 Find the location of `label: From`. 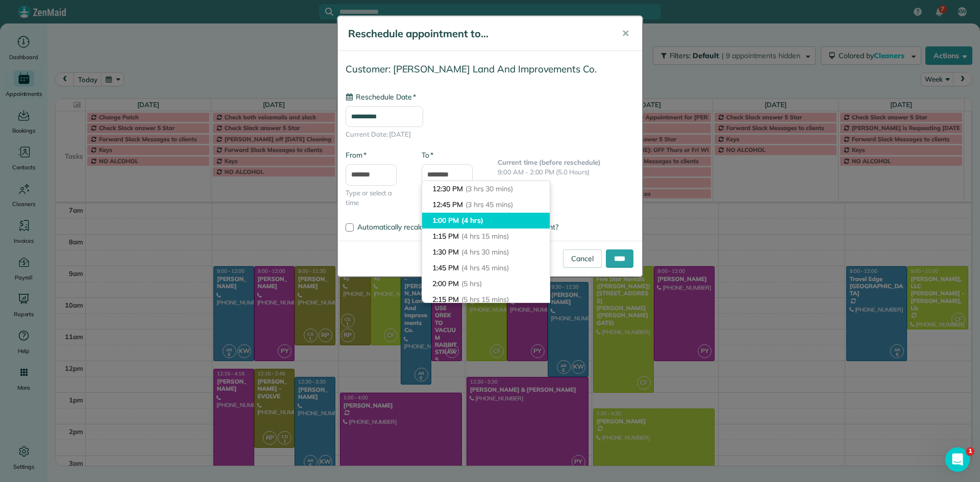

label: From is located at coordinates (356, 155).